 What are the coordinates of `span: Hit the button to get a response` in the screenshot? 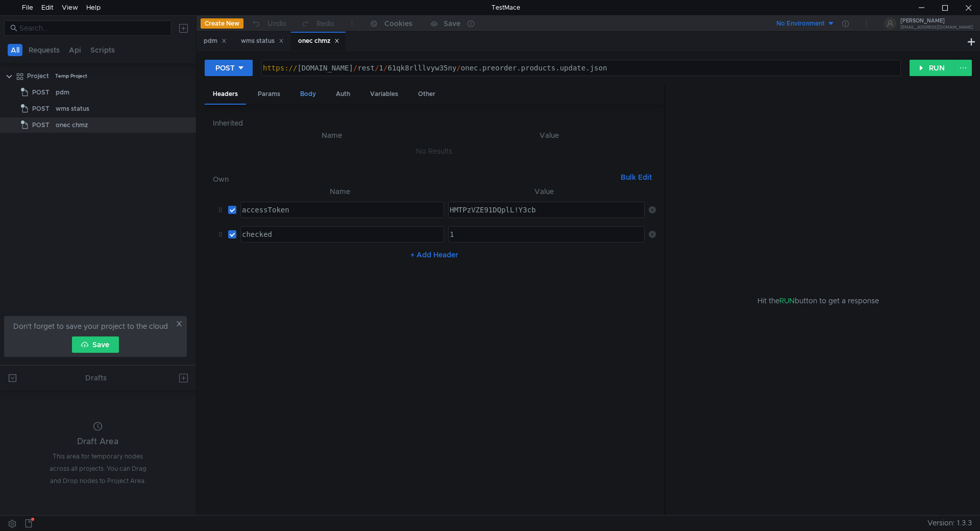 It's located at (819, 300).